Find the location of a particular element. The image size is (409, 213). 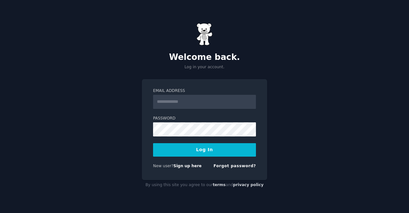

label: Email Address is located at coordinates (205, 91).